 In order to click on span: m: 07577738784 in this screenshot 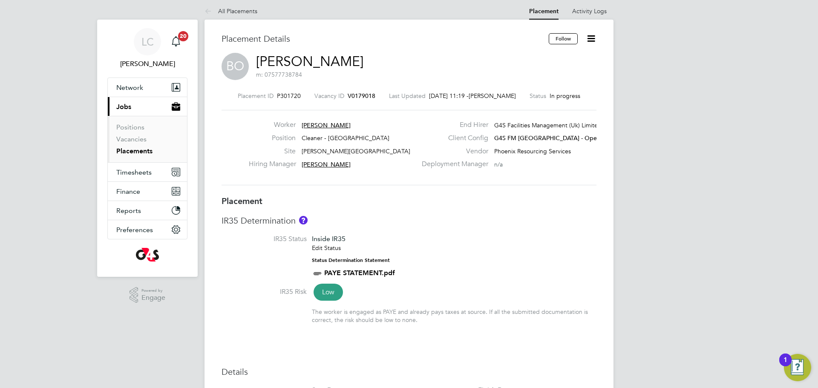, I will do `click(279, 75)`.